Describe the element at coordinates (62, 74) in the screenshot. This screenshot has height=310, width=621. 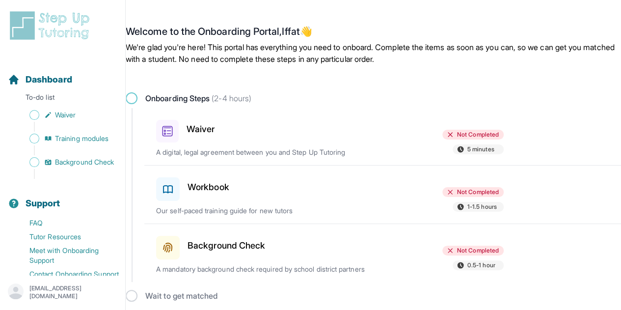
I see `button: Dashboard` at that location.